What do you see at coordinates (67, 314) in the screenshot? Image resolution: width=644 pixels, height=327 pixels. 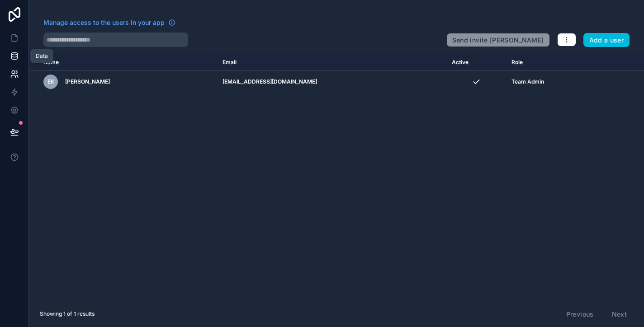 I see `span: Showing 1 of 1 results` at bounding box center [67, 314].